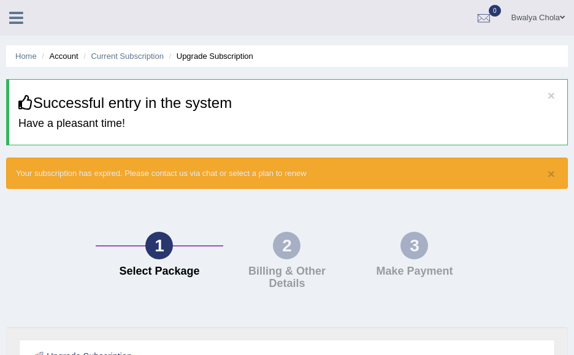  I want to click on a: Current Subscription, so click(127, 56).